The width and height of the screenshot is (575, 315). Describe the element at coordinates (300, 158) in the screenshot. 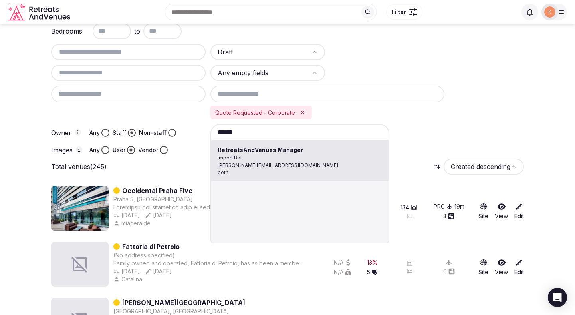

I see `div: Import Bot` at that location.